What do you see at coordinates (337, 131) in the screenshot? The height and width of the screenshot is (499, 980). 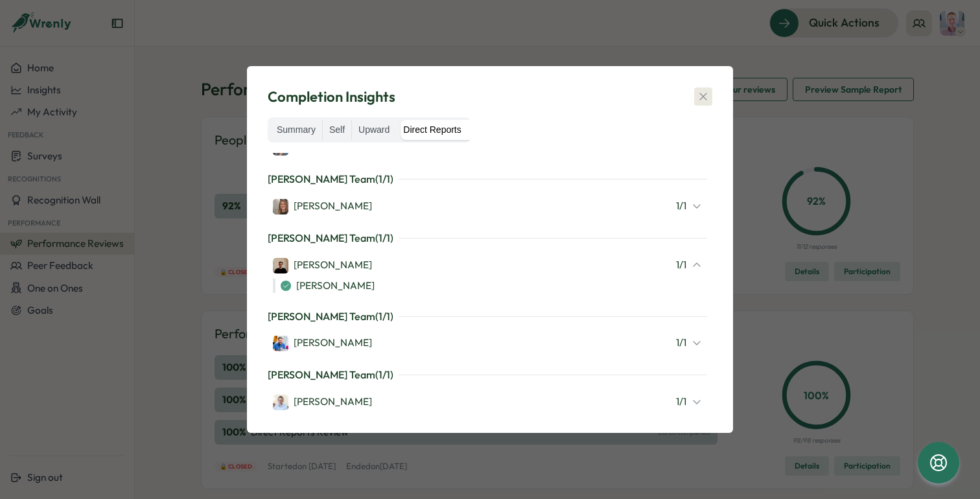 I see `label: Self` at bounding box center [337, 131].